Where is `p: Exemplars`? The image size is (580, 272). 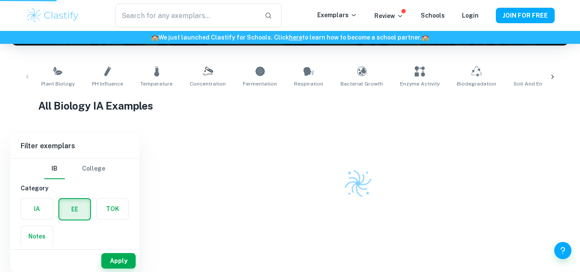
p: Exemplars is located at coordinates (337, 15).